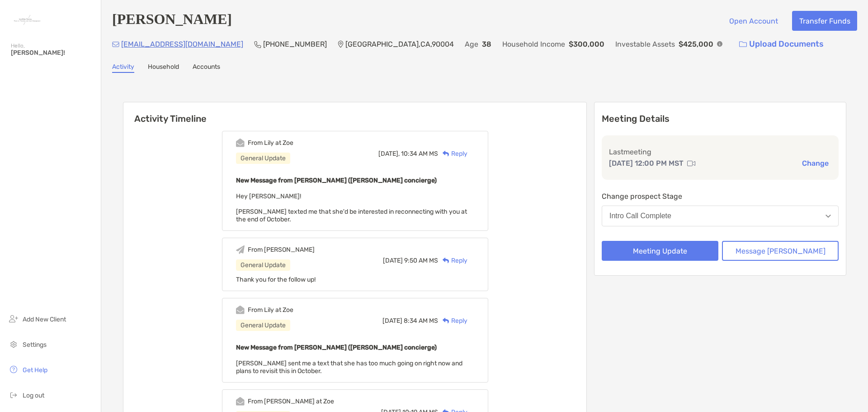  I want to click on img: Open dropdown arrow, so click(828, 216).